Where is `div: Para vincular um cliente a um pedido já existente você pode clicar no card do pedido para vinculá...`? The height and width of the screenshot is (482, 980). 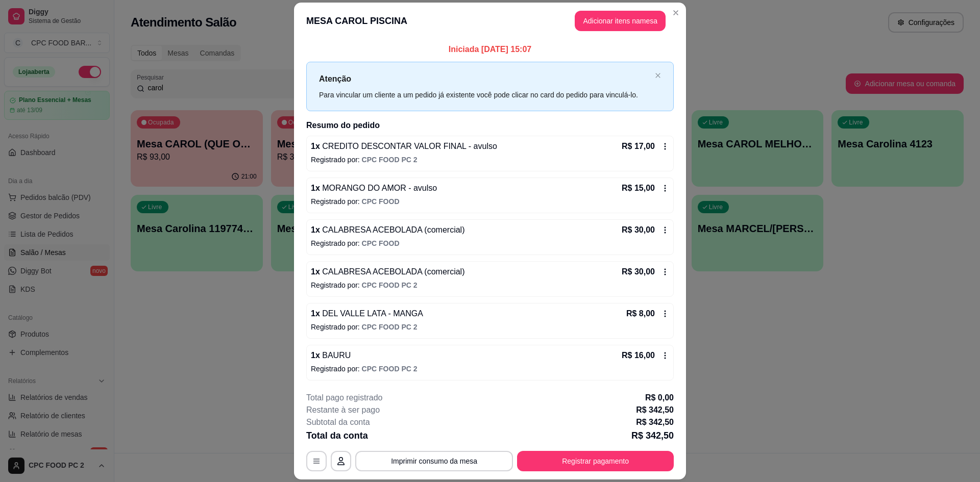
div: Para vincular um cliente a um pedido já existente você pode clicar no card do pedido para vinculá... is located at coordinates (485, 95).